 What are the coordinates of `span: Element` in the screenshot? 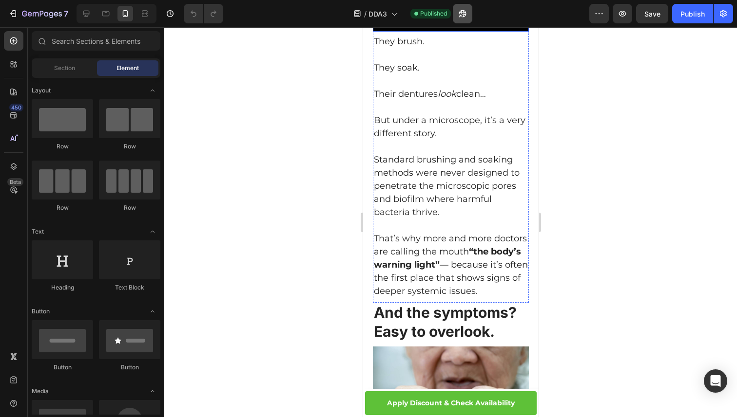 It's located at (128, 68).